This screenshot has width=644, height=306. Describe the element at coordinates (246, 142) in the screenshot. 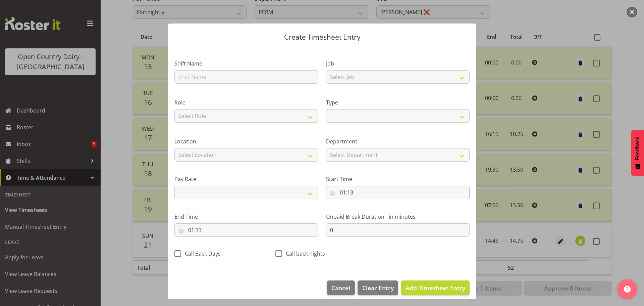

I see `label: Location` at that location.